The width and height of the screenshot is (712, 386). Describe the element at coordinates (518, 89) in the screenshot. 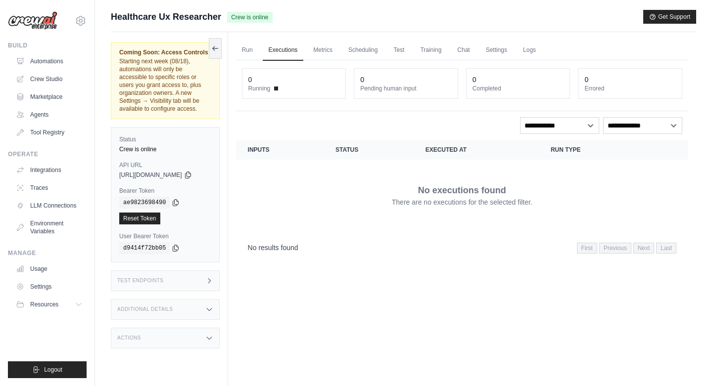

I see `dt: Completed` at that location.